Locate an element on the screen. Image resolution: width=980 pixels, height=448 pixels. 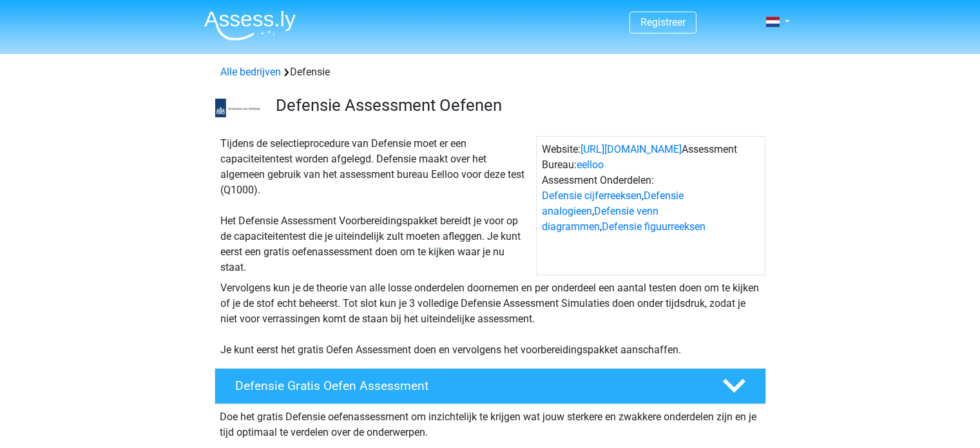
a: Registreer is located at coordinates (663, 22).